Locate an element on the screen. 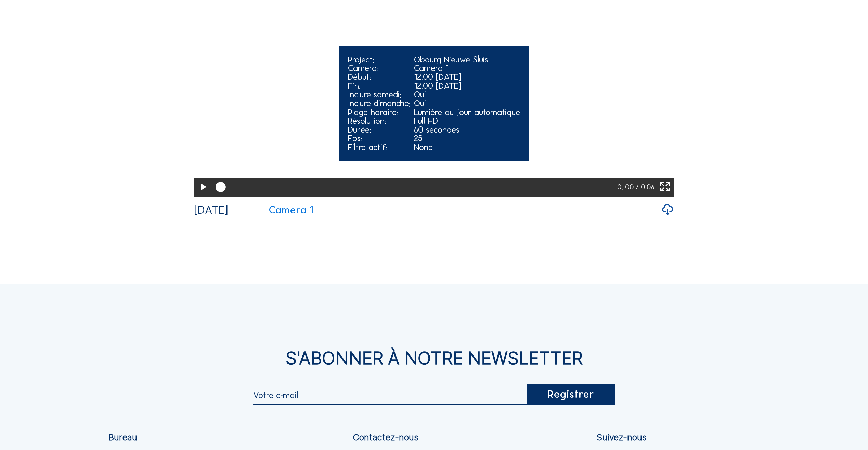 This screenshot has height=450, width=868. div: Camera 1 is located at coordinates (467, 68).